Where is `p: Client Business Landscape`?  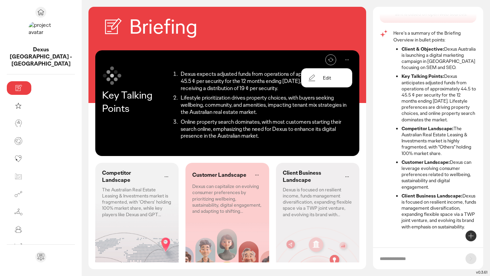
p: Client Business Landscape is located at coordinates (311, 177).